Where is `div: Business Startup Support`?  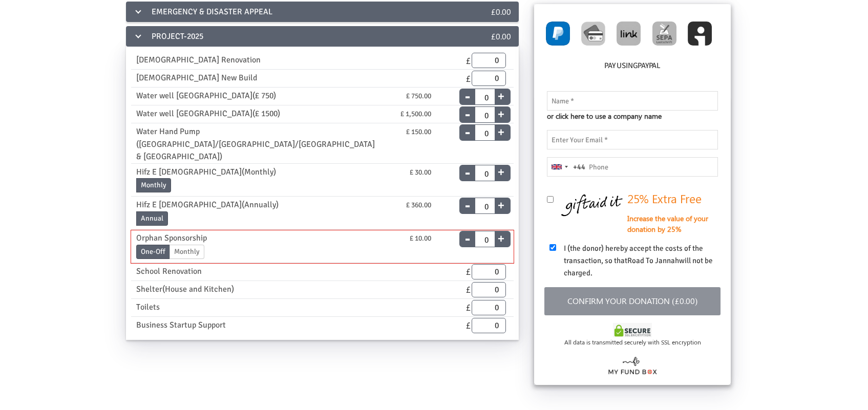 div: Business Startup Support is located at coordinates (233, 326).